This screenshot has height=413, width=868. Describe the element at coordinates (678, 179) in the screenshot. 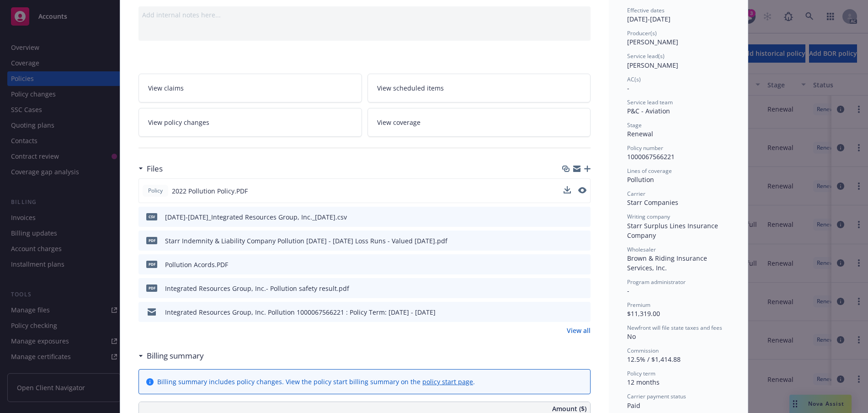

I see `div: Pollution` at that location.